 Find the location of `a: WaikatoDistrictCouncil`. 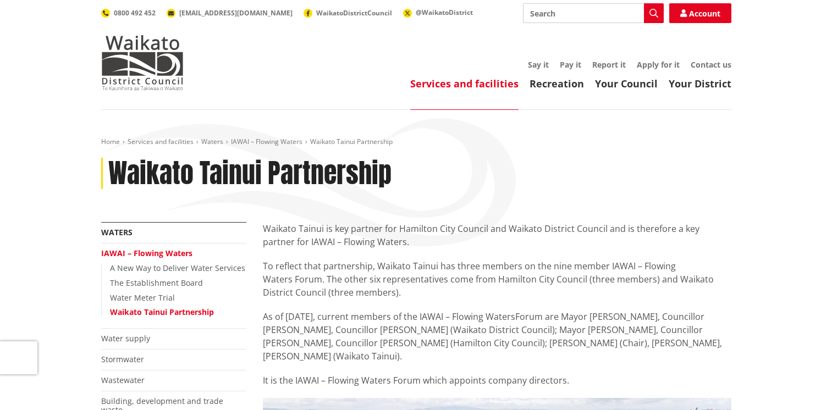

a: WaikatoDistrictCouncil is located at coordinates (347, 13).